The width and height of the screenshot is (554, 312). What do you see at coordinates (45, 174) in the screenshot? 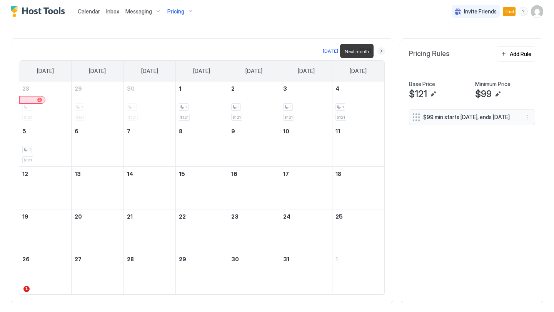
I see `a: October 12, 2025` at bounding box center [45, 174].